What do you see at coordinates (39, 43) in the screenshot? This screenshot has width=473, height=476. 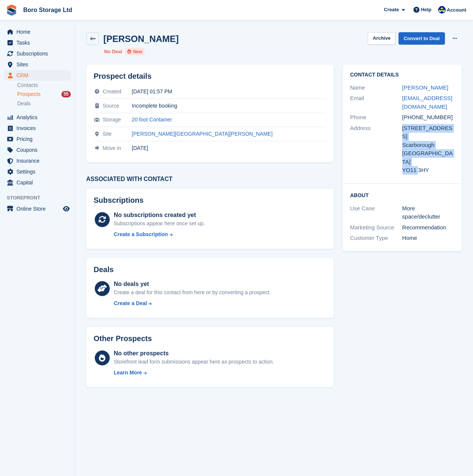 I see `span: Tasks` at bounding box center [39, 43].